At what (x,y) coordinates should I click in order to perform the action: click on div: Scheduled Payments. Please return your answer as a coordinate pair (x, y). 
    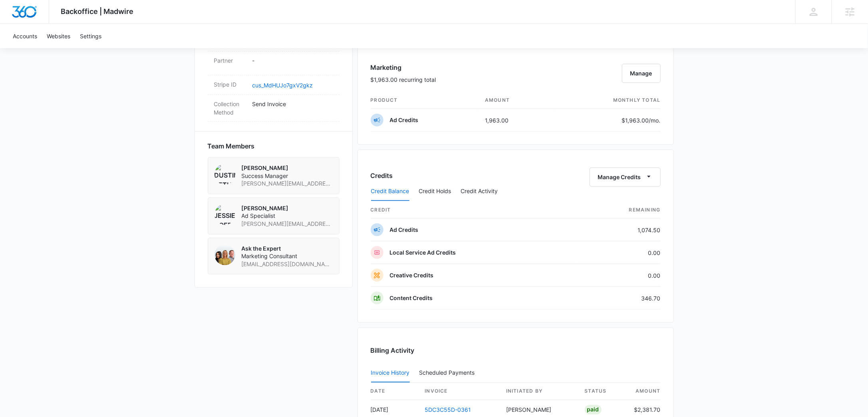
    Looking at the image, I should click on (448, 373).